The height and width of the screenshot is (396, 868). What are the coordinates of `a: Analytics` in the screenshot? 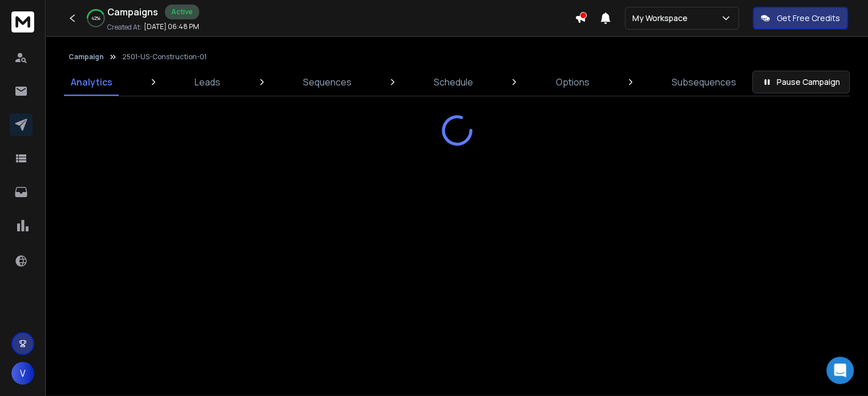 It's located at (92, 82).